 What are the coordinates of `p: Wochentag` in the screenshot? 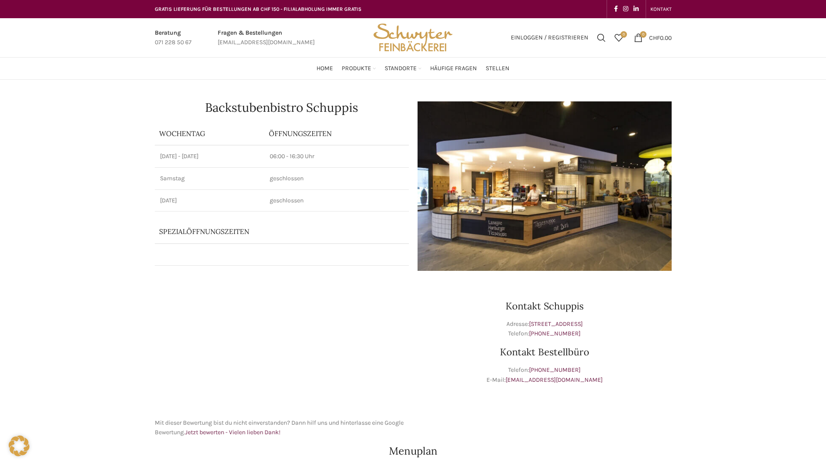 It's located at (210, 134).